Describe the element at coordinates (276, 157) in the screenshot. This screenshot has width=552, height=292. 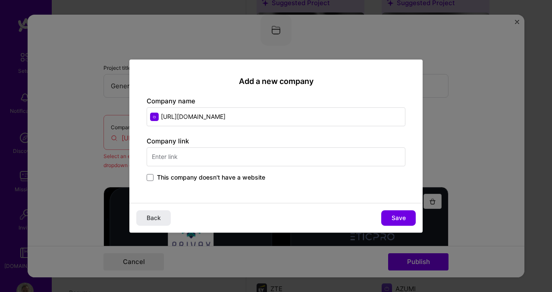
I see `input: Enter link` at that location.